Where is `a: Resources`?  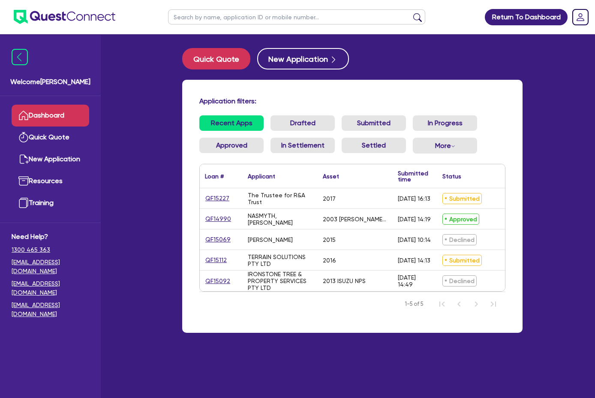
a: Resources is located at coordinates (50, 181).